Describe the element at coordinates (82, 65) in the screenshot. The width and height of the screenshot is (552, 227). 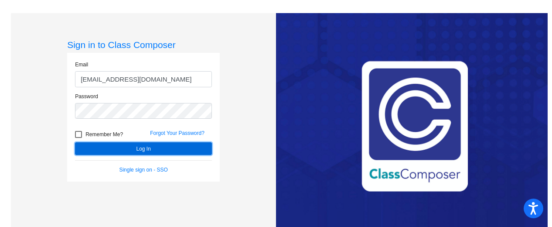
I see `label: Email` at that location.